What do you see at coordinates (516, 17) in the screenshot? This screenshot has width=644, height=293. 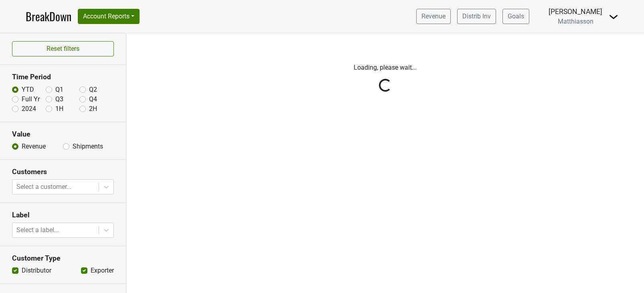 I see `a: Goals` at bounding box center [516, 17].